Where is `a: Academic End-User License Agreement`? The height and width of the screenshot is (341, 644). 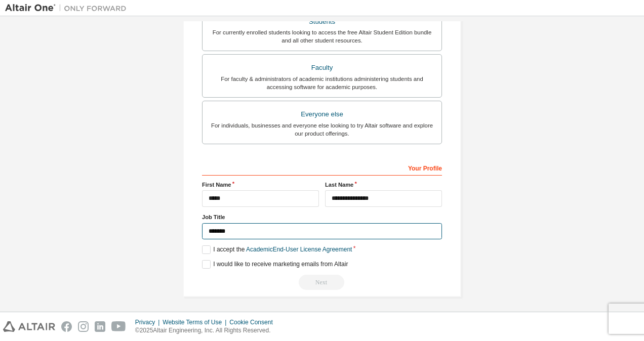 a: Academic End-User License Agreement is located at coordinates (298, 250).